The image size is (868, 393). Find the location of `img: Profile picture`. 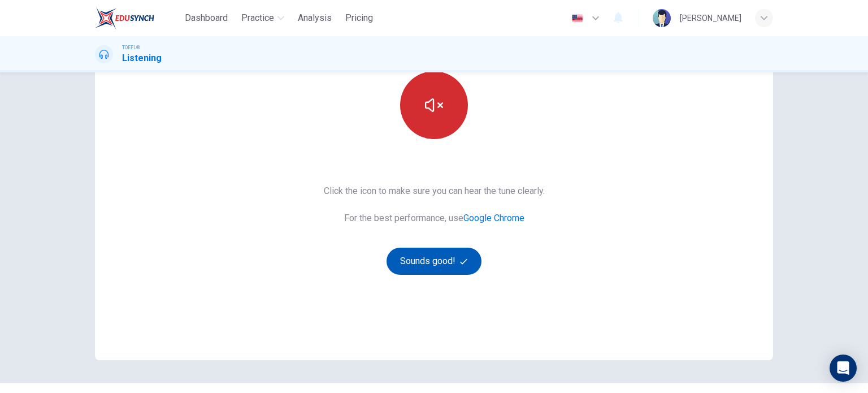

img: Profile picture is located at coordinates (662, 18).